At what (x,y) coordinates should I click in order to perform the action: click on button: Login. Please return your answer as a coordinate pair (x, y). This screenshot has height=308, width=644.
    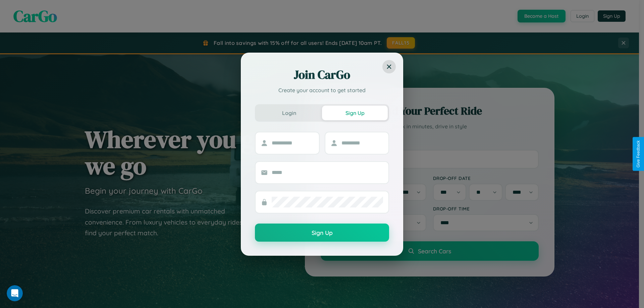
    Looking at the image, I should click on (289, 113).